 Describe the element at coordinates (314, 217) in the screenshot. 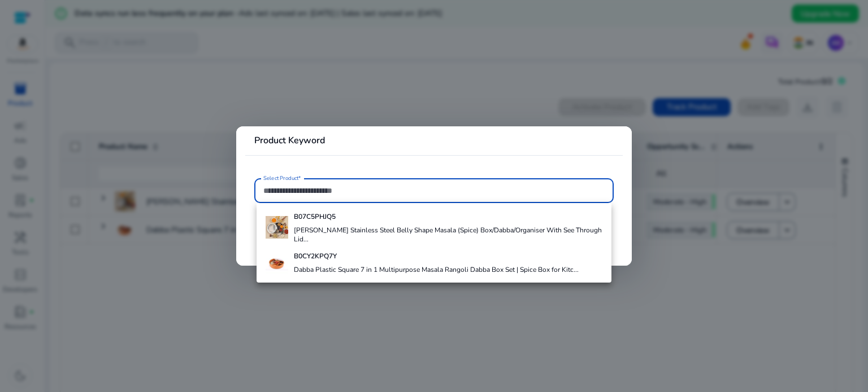

I see `b: B07C5PHJQ5` at that location.